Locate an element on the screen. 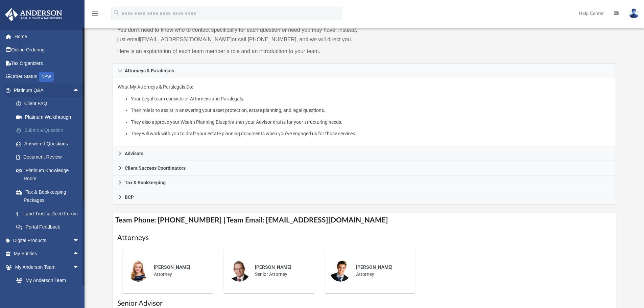 The image size is (644, 308). a: Answered Questions is located at coordinates (50, 144).